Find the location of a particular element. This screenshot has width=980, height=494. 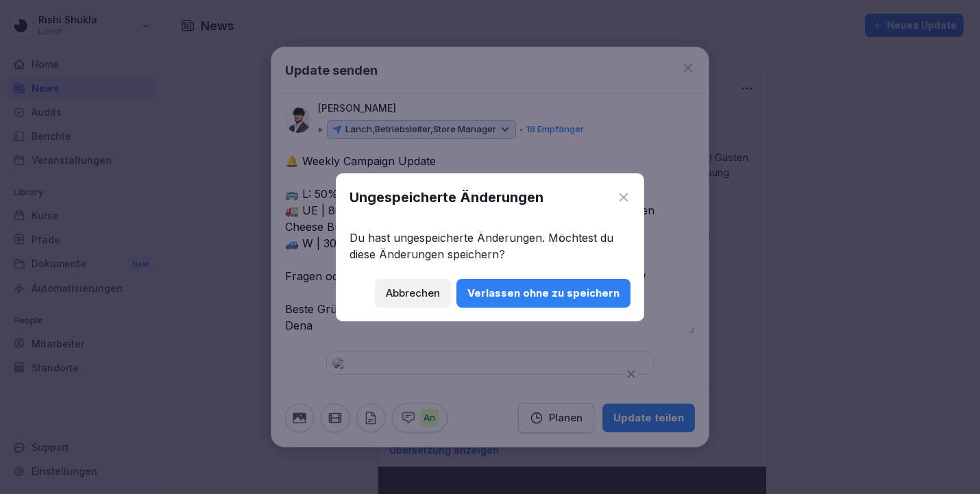

div: Abbrechen is located at coordinates (413, 293).